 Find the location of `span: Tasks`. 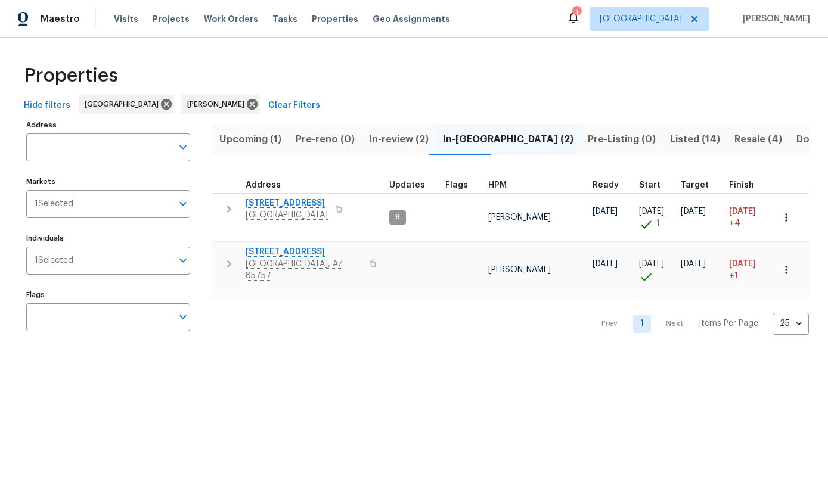

span: Tasks is located at coordinates (285, 19).